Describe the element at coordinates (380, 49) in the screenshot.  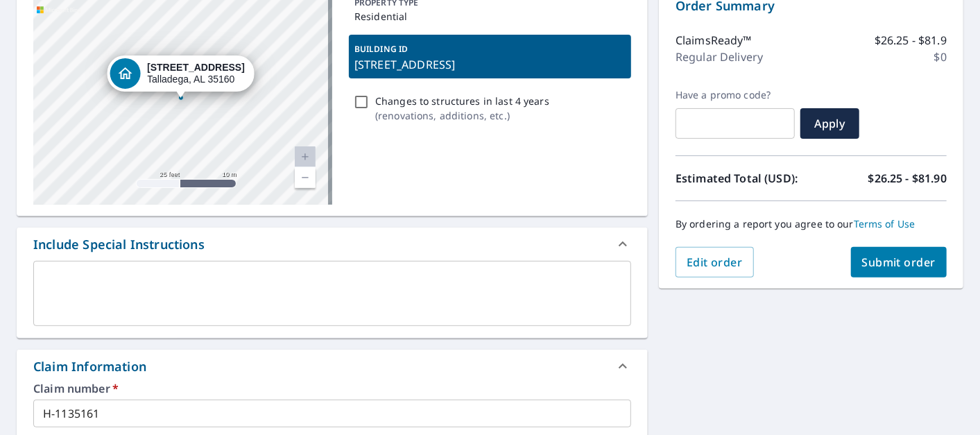
I see `p: BUILDING ID` at that location.